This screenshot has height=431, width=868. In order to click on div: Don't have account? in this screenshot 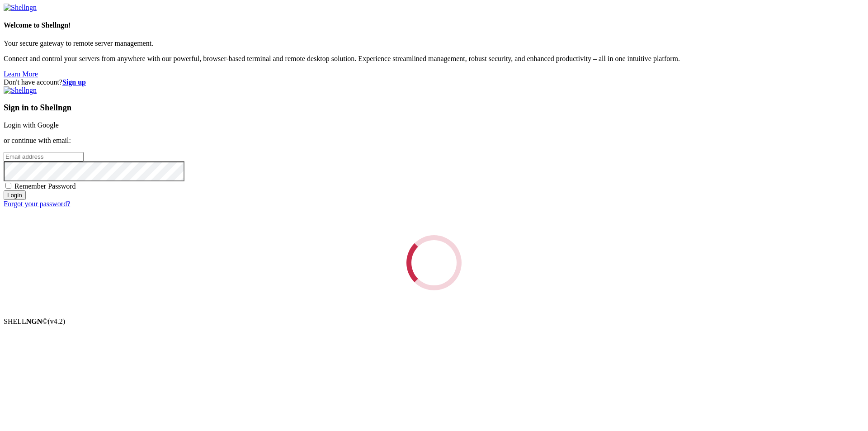, I will do `click(434, 83)`.